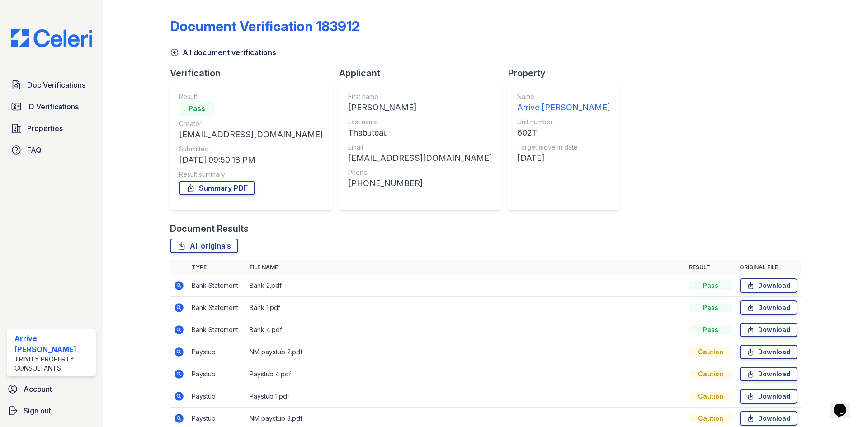  I want to click on img: CE_Logo_Blue-a8612792a0a2168367f1c8372b55b34899dd931a85d93a1a3d3e32e68fde9ad4.png, so click(52, 38).